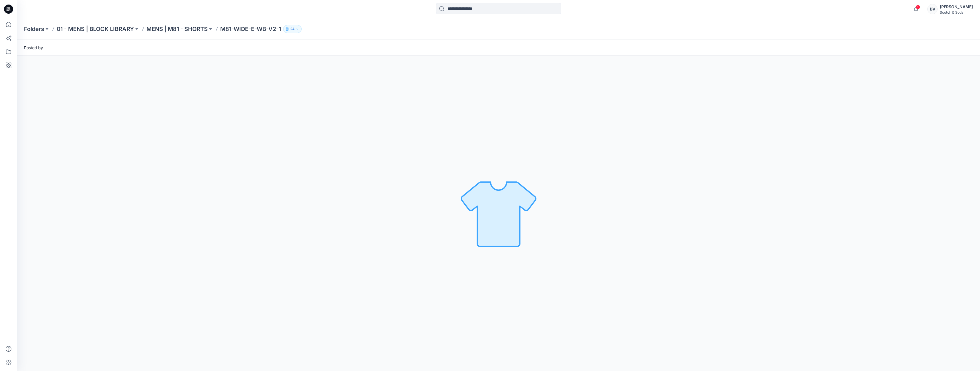 The width and height of the screenshot is (980, 371). I want to click on p: MENS | M81 - SHORTS, so click(177, 29).